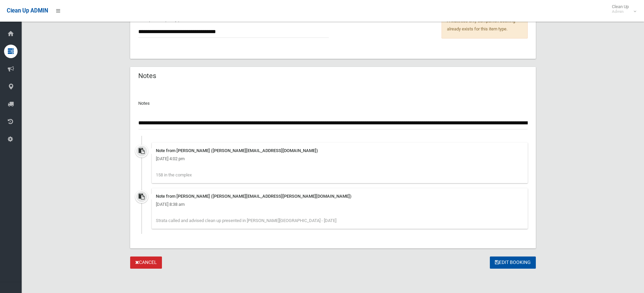 Image resolution: width=644 pixels, height=293 pixels. I want to click on a: Cancel, so click(146, 262).